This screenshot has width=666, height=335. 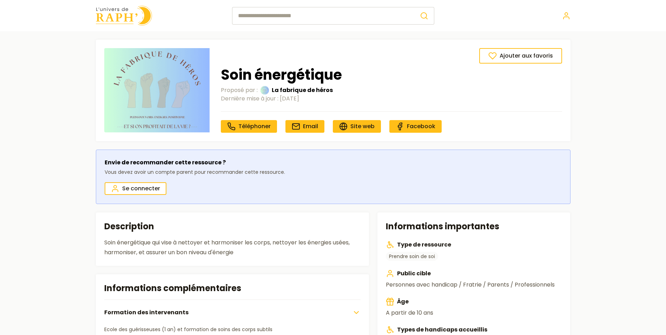 I want to click on h2: Description, so click(x=233, y=227).